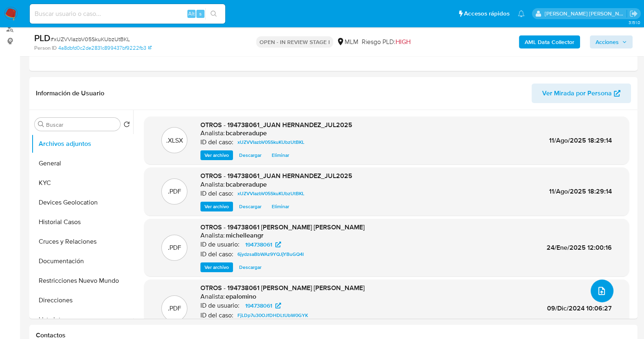 This screenshot has width=644, height=339. Describe the element at coordinates (82, 300) in the screenshot. I see `button: Direcciones` at that location.